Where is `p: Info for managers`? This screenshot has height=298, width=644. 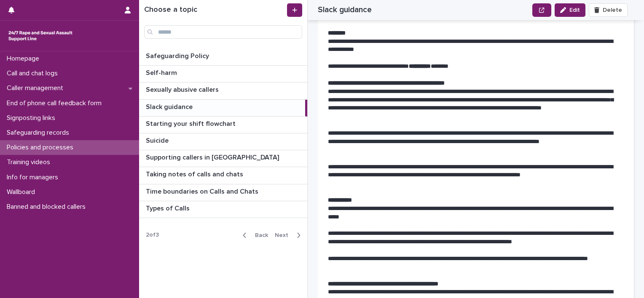
p: Info for managers is located at coordinates (34, 177).